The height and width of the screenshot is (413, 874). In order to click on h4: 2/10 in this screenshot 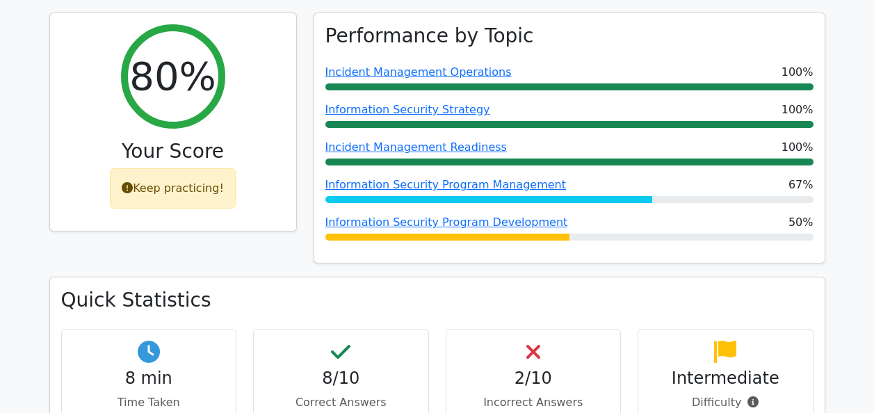, I will do `click(533, 378)`.